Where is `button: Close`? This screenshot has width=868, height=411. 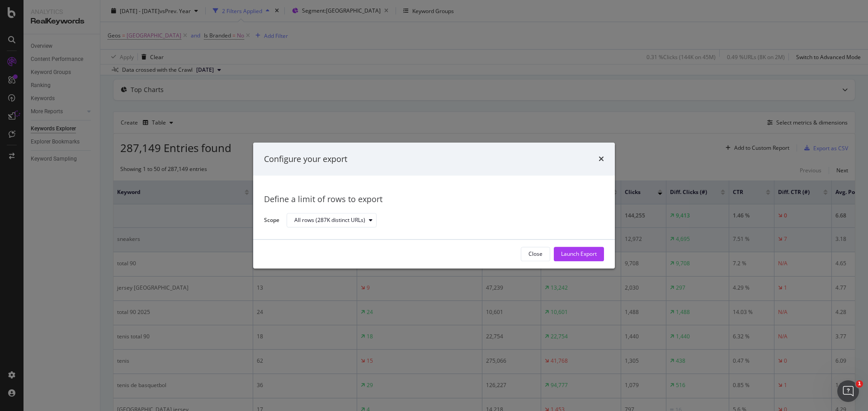
button: Close is located at coordinates (535, 254).